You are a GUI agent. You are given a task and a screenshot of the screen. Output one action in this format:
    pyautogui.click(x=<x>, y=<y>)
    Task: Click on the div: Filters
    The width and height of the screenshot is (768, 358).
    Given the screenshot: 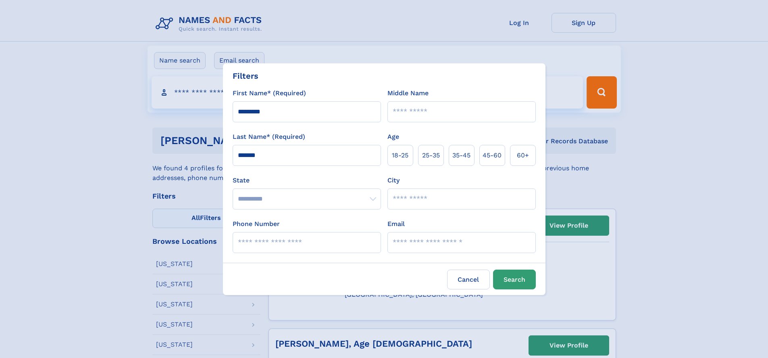 What is the action you would take?
    pyautogui.click(x=246, y=76)
    